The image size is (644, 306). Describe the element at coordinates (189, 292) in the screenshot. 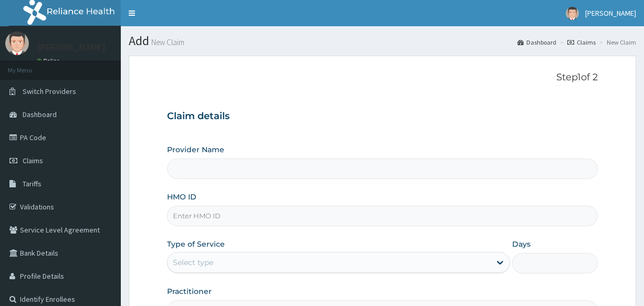

I see `label: Practitioner` at that location.